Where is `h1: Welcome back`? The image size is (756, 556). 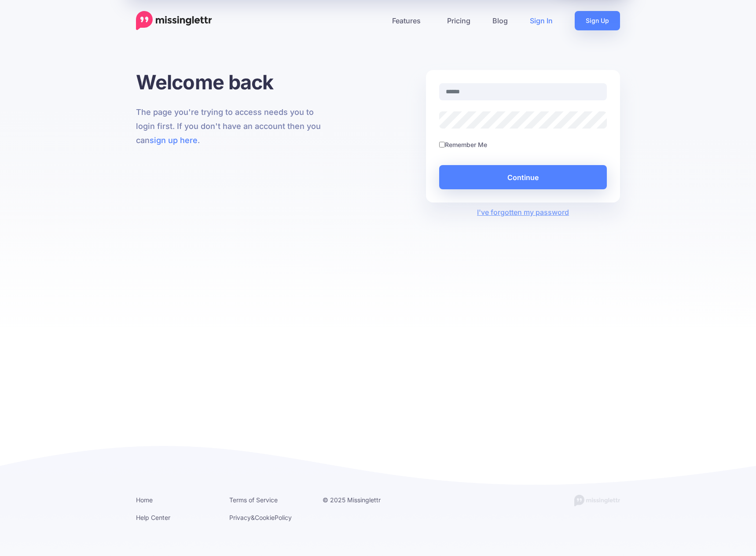 h1: Welcome back is located at coordinates (233, 82).